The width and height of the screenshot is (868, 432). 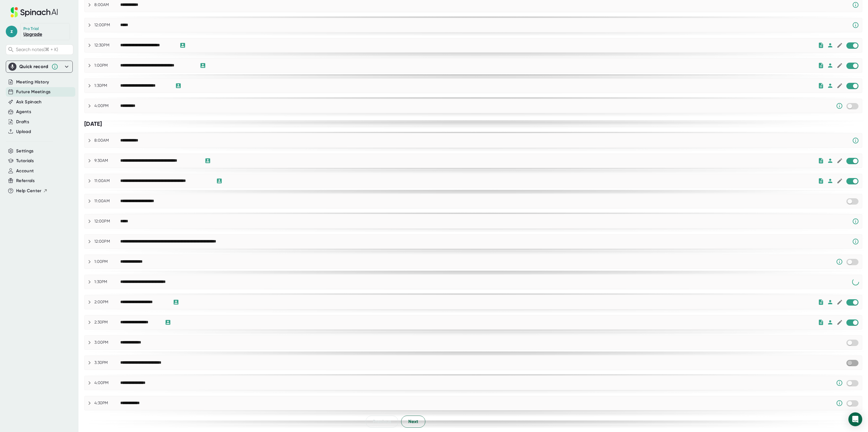 I want to click on span: Future Meetings, so click(x=33, y=92).